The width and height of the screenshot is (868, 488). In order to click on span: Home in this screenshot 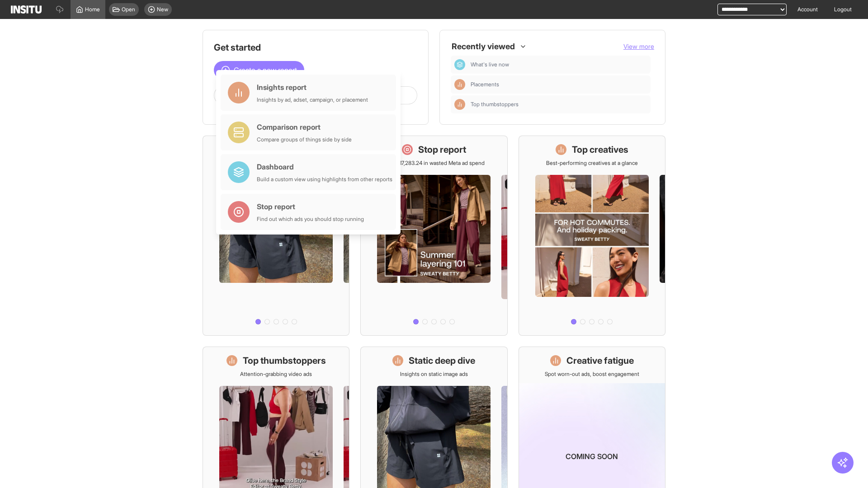, I will do `click(92, 9)`.